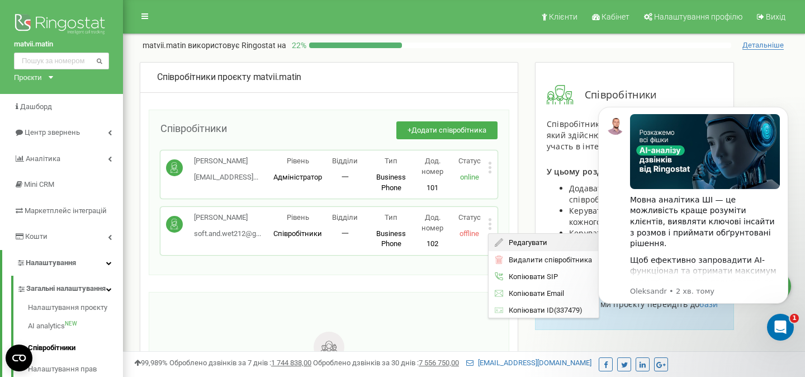 The image size is (805, 377). Describe the element at coordinates (28, 77) in the screenshot. I see `div: Проєкти` at that location.